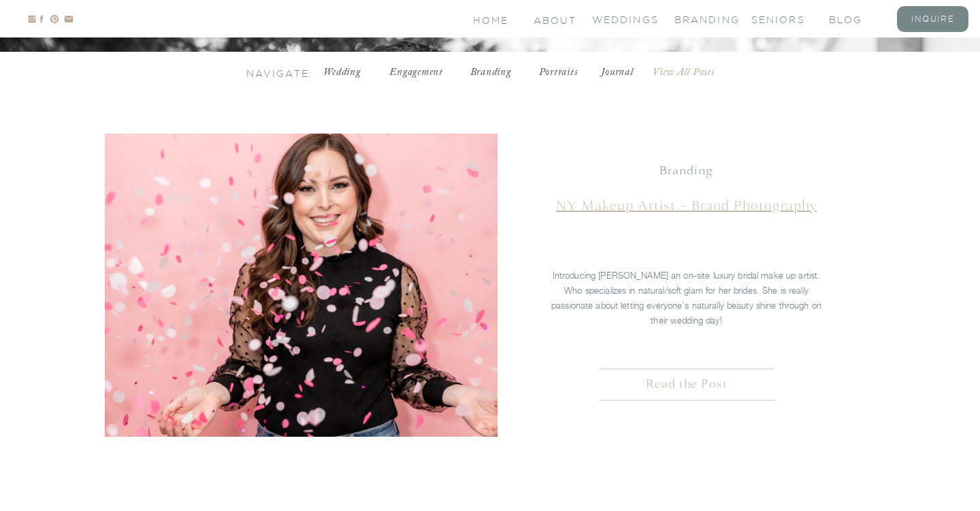 This screenshot has height=511, width=980. Describe the element at coordinates (619, 18) in the screenshot. I see `a: Weddings` at that location.